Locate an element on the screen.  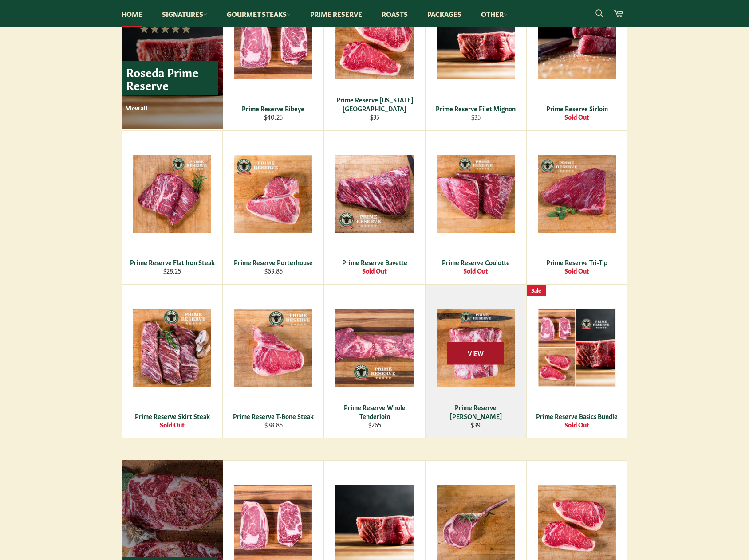
a: Home is located at coordinates (132, 14).